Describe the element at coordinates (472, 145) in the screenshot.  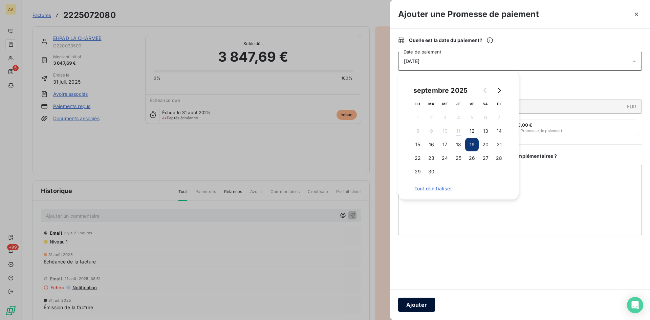
I see `button: 19` at that location.